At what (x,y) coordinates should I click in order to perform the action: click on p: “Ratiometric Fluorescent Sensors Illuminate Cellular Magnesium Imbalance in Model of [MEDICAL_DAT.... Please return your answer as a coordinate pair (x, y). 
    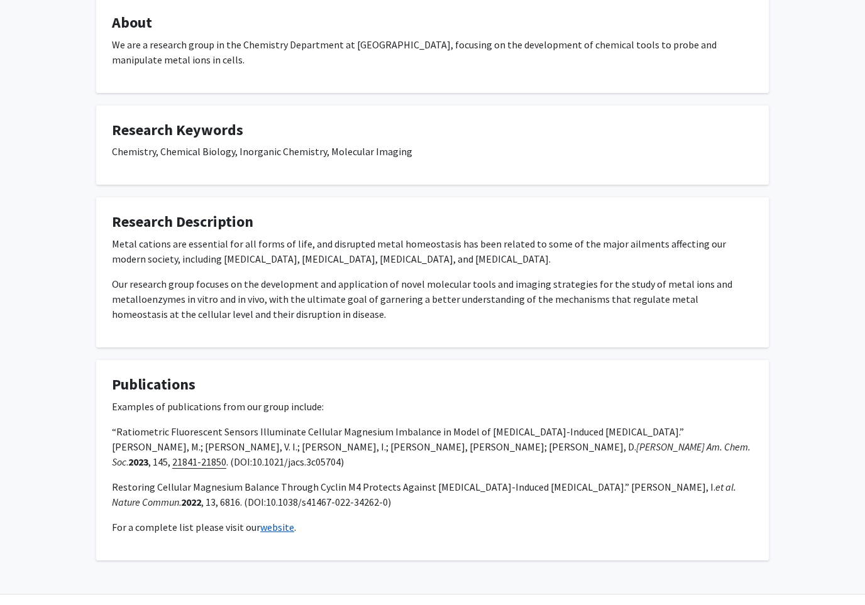
    Looking at the image, I should click on (433, 447).